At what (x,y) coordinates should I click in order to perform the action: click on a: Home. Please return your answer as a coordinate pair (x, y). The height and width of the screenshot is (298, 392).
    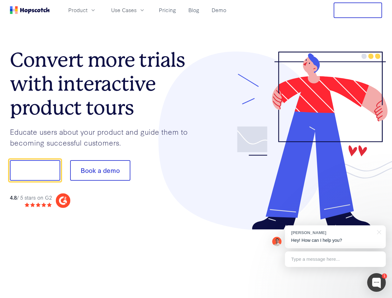
    Looking at the image, I should click on (30, 10).